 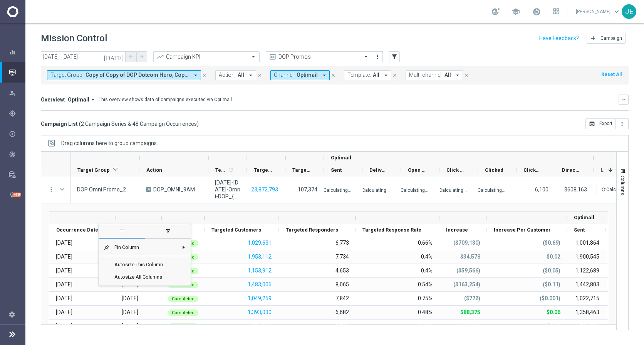 I want to click on span: Calculate column, so click(x=230, y=170).